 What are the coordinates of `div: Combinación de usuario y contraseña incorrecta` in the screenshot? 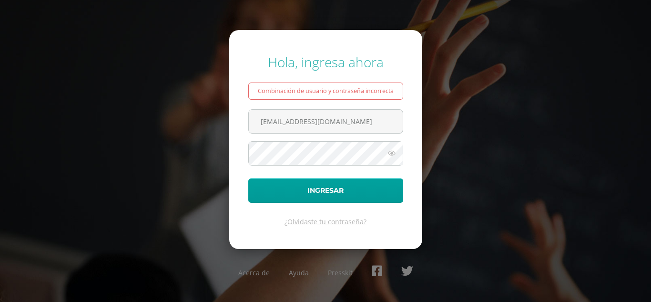 It's located at (326, 91).